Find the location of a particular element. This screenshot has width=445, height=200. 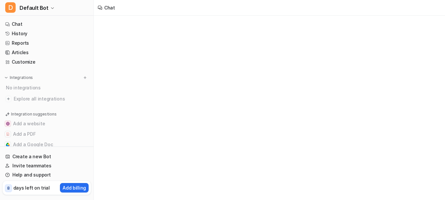

a: Chat is located at coordinates (47, 24).